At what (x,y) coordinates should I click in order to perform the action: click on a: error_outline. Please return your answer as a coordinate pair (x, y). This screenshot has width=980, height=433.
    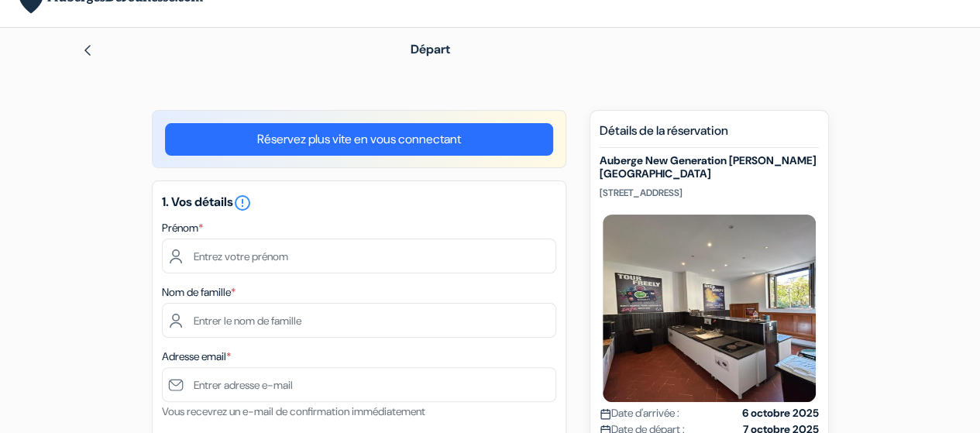
    Looking at the image, I should click on (243, 201).